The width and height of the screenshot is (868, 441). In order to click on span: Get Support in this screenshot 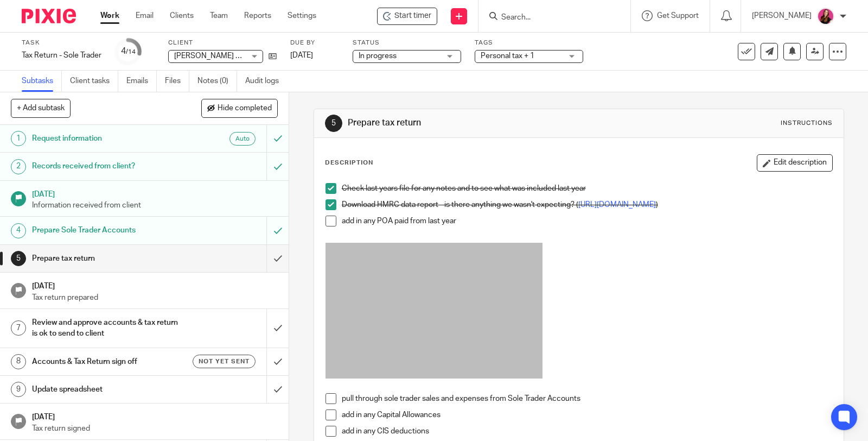, I will do `click(677, 16)`.